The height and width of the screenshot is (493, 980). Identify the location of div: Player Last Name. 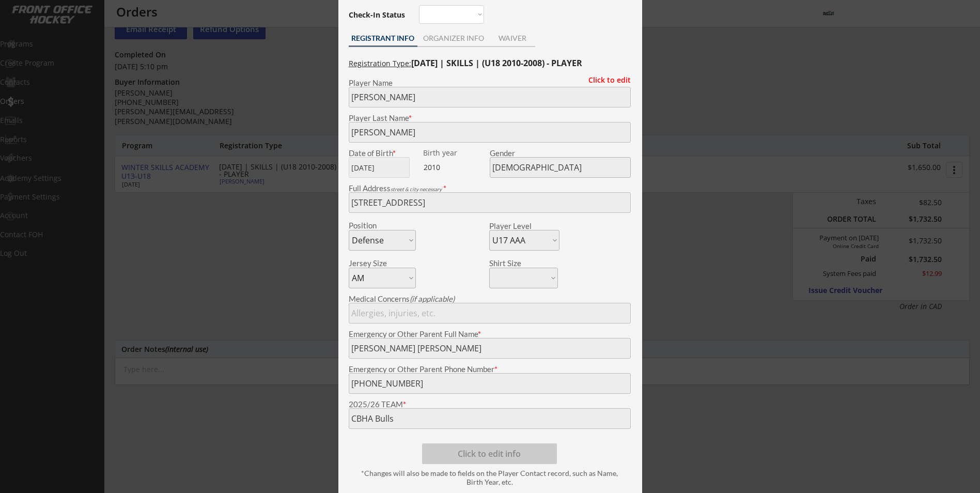
(490, 118).